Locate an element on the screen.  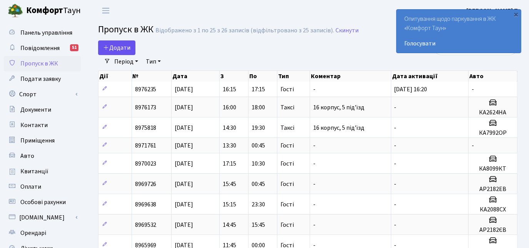
a: Скинути is located at coordinates (347, 30).